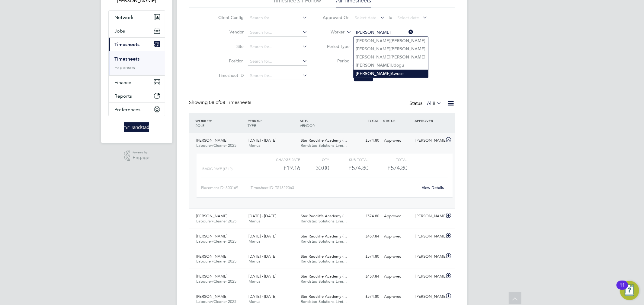 The width and height of the screenshot is (644, 305). Describe the element at coordinates (280, 168) in the screenshot. I see `div: £19.16` at that location.